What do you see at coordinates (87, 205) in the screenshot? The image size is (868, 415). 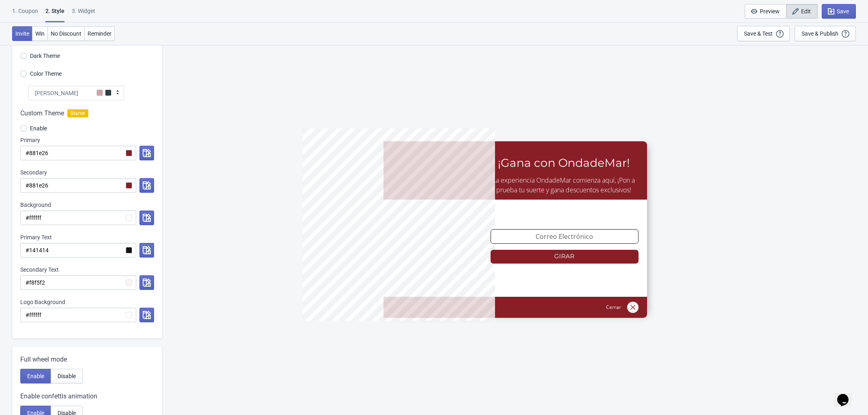 I see `div: Background` at bounding box center [87, 205].